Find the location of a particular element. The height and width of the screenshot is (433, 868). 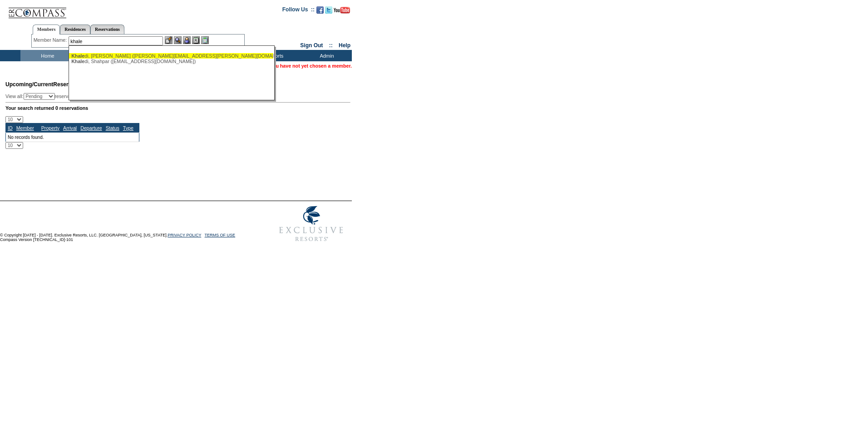

a: Residences is located at coordinates (75, 29).